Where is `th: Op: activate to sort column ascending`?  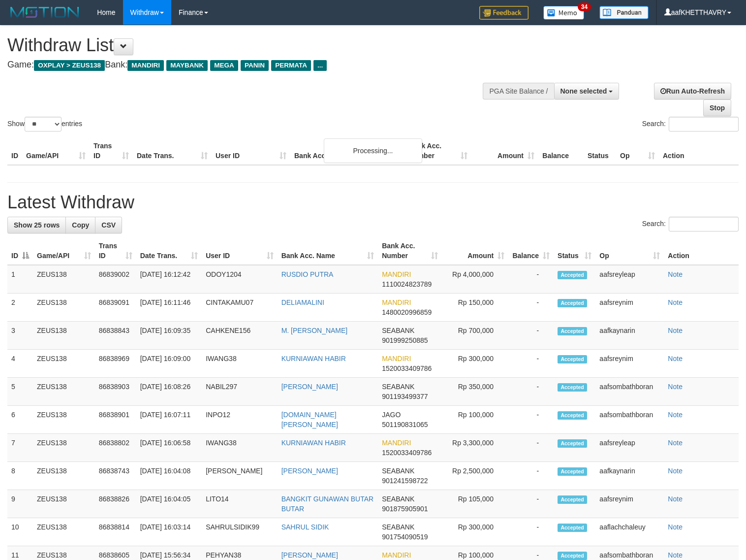
th: Op: activate to sort column ascending is located at coordinates (629, 251).